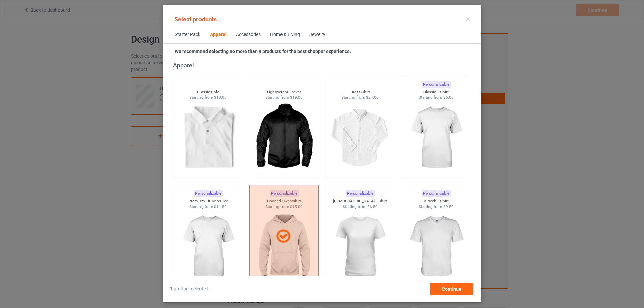 This screenshot has width=644, height=308. I want to click on span: $9.50, so click(449, 207).